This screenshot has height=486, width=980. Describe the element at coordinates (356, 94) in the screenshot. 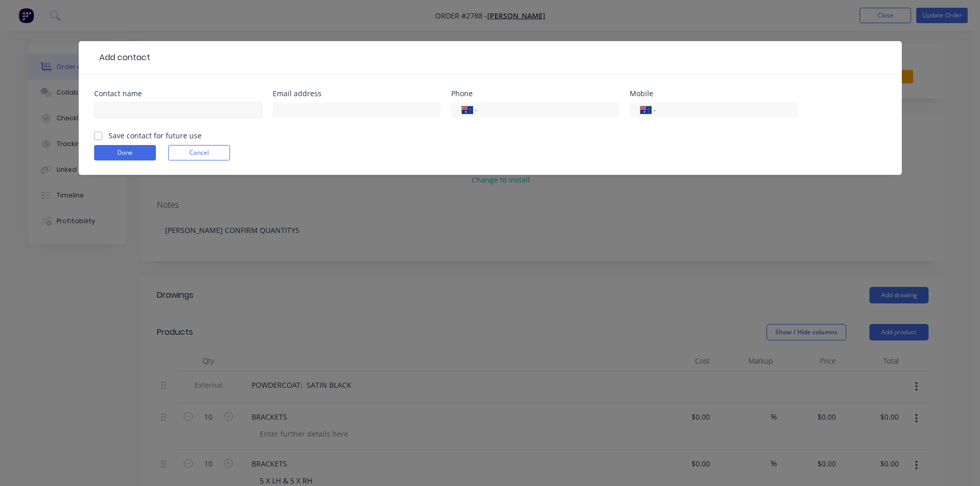

I see `div: Email address` at that location.